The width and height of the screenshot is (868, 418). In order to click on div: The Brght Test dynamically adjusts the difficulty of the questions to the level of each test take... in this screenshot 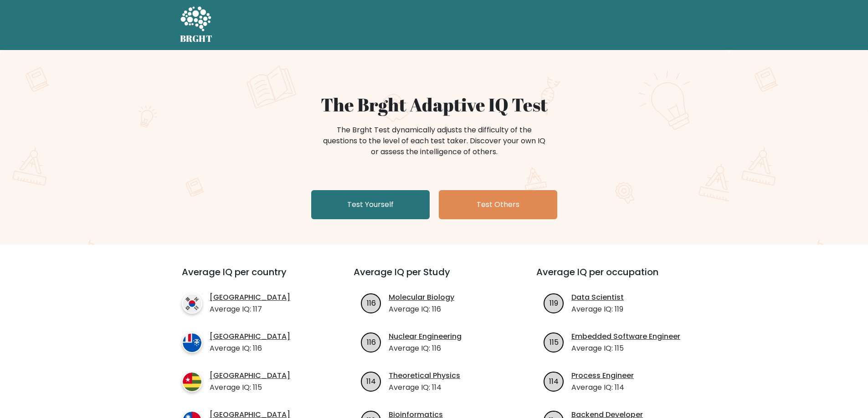, I will do `click(434, 141)`.